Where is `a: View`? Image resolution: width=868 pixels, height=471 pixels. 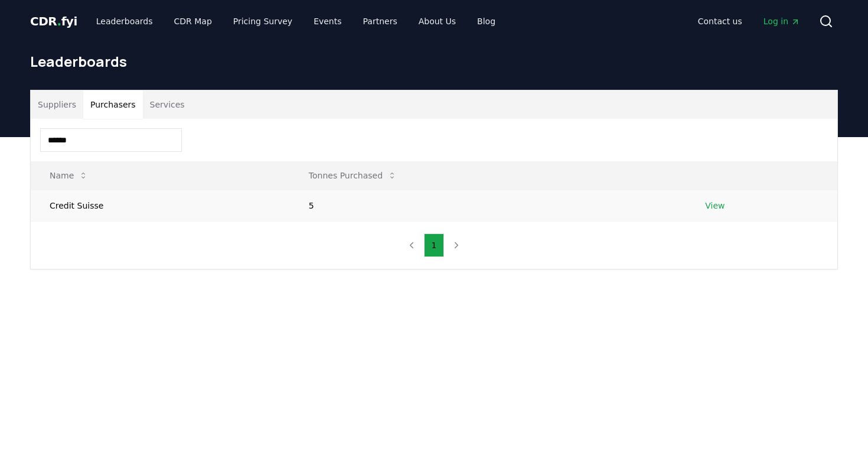
a: View is located at coordinates (715, 206).